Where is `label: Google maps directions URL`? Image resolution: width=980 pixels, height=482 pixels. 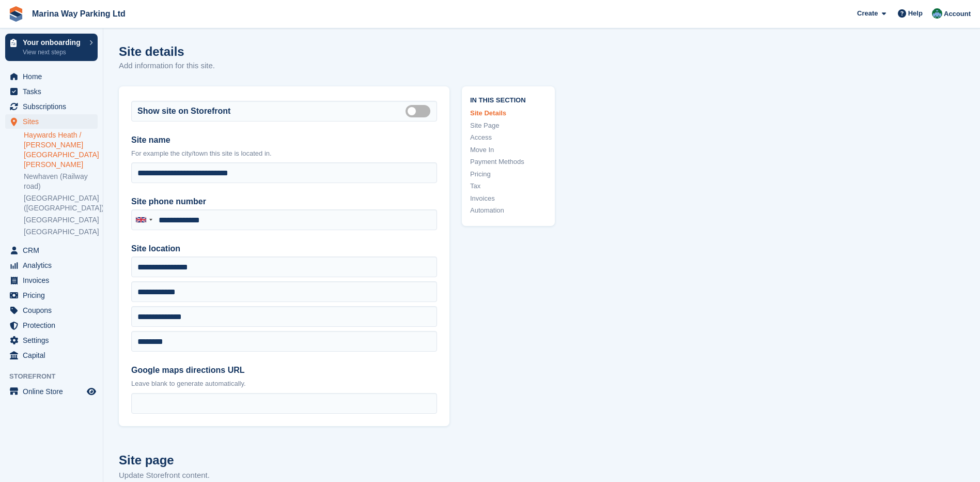
label: Google maps directions URL is located at coordinates (284, 370).